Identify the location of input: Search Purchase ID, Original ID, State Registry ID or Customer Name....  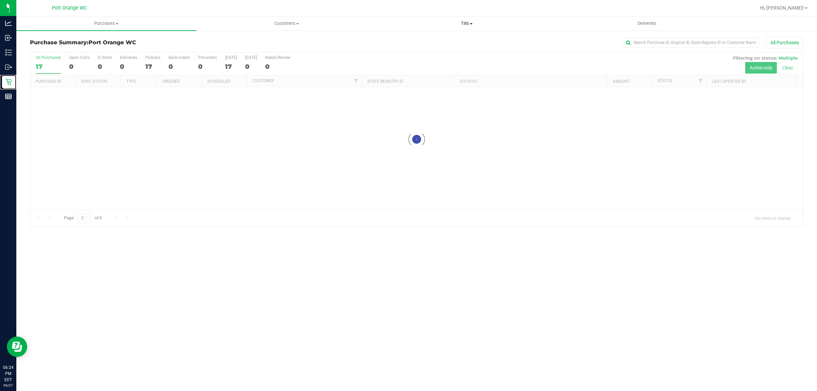
(691, 43).